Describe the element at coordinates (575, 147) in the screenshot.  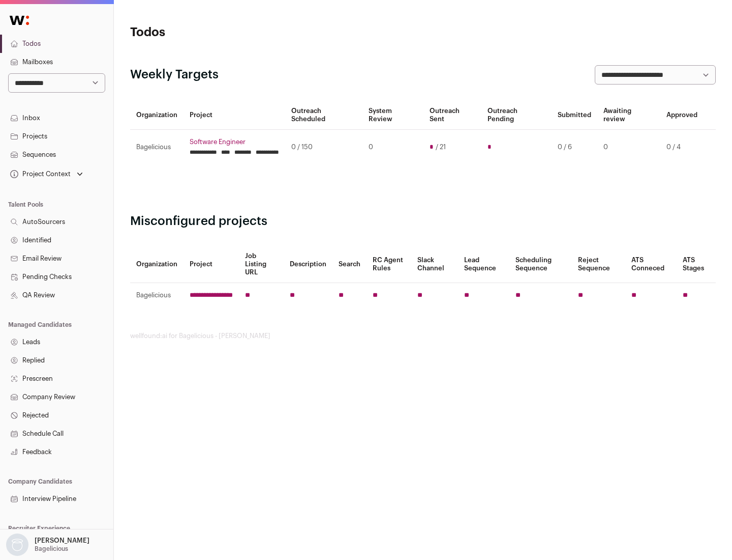
I see `td: 0 / 6` at that location.